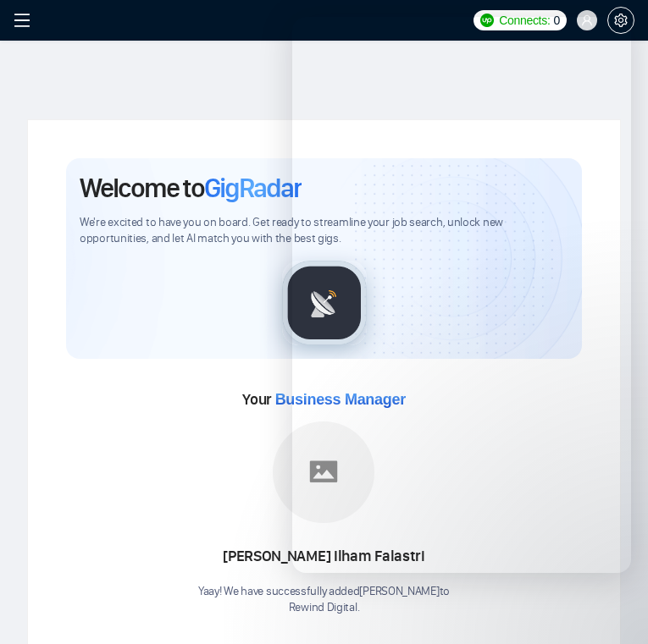  I want to click on span: menu, so click(22, 20).